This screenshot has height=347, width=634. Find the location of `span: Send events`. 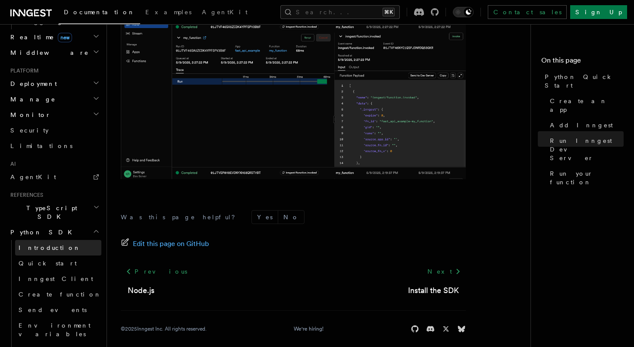

span: Send events is located at coordinates (53, 310).